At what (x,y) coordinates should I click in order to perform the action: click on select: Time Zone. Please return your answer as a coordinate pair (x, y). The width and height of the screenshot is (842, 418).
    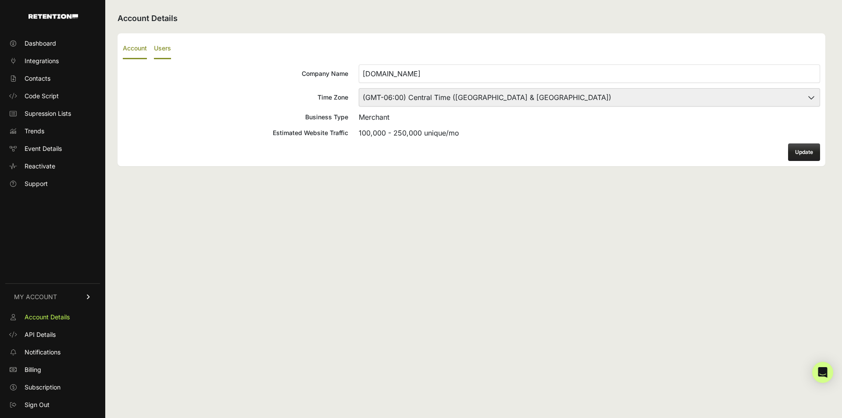
    Looking at the image, I should click on (589, 97).